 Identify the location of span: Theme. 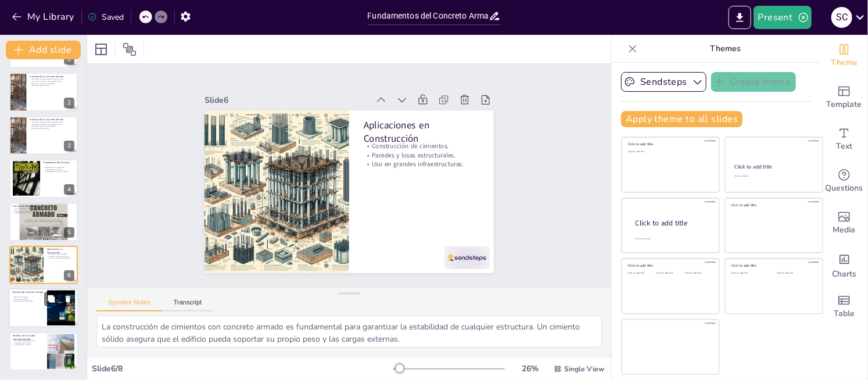
(843, 63).